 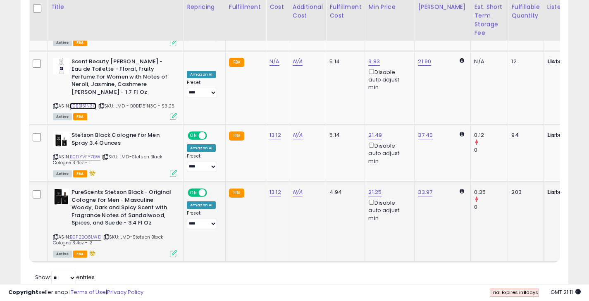 I want to click on b: Stetson Black Cologne for Men Spray 3.4 Ounces, so click(x=121, y=140).